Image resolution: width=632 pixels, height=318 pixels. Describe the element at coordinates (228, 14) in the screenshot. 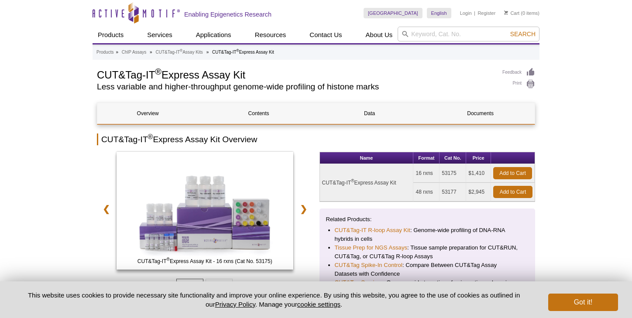

I see `h2: Enabling Epigenetics Research` at that location.